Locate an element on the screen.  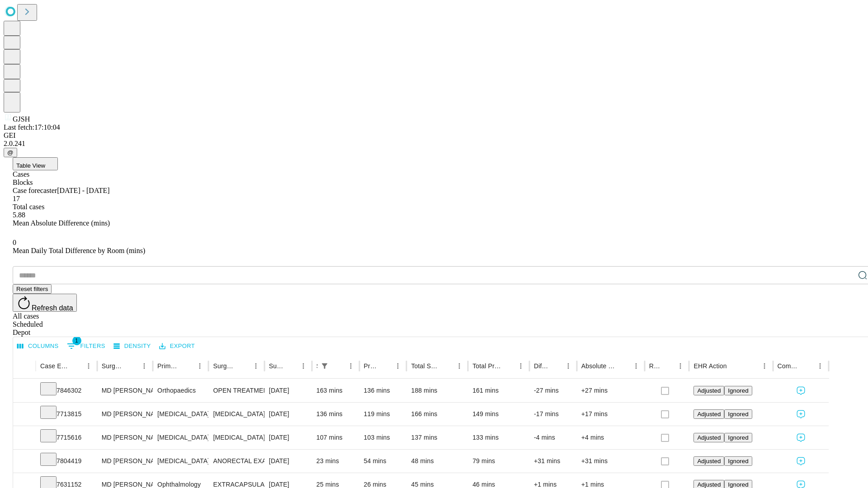
div: 137 mins is located at coordinates (437, 438).